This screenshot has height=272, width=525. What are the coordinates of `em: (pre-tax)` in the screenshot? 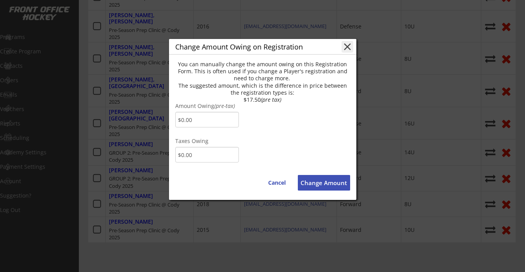 It's located at (224, 106).